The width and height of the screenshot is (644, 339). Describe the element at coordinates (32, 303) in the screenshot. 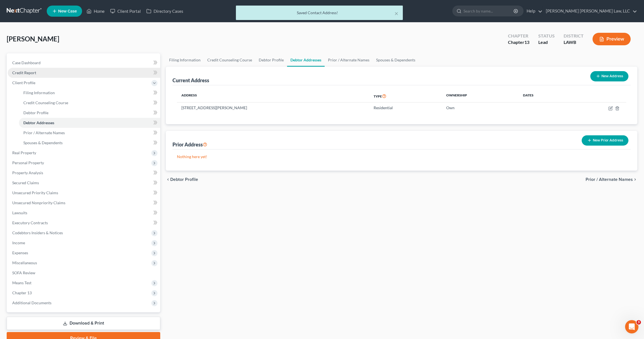

I see `span: Additional Documents` at that location.